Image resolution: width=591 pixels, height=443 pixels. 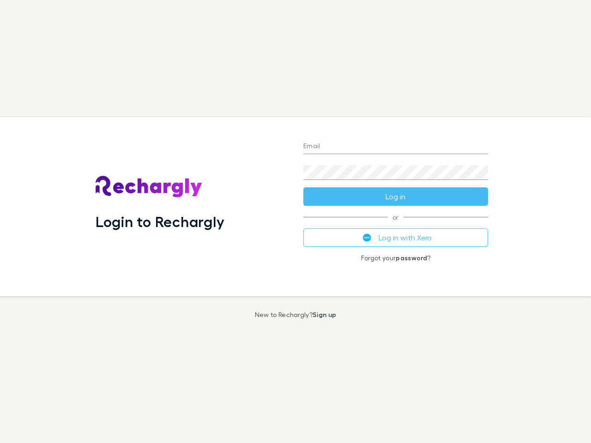 I want to click on button: Log in with Xero, so click(x=396, y=238).